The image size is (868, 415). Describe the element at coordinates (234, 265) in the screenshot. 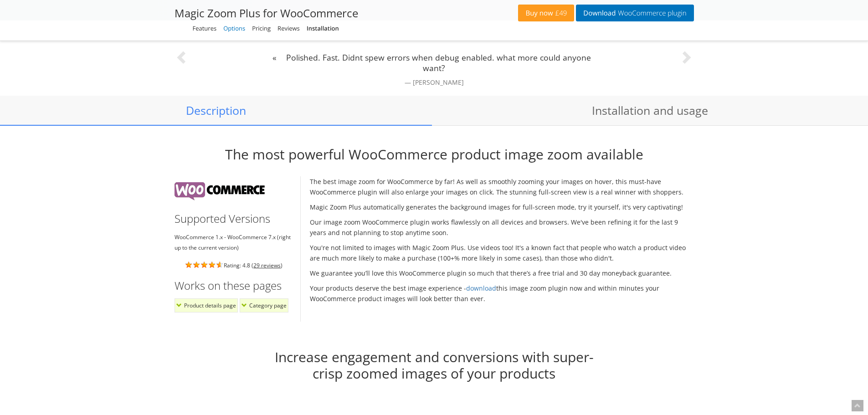

I see `div: Rating: 4.8 ( )` at that location.